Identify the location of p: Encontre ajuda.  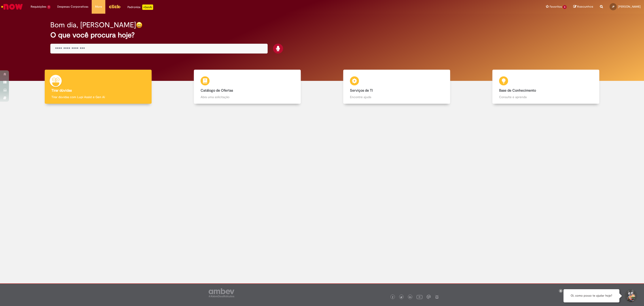
(397, 97).